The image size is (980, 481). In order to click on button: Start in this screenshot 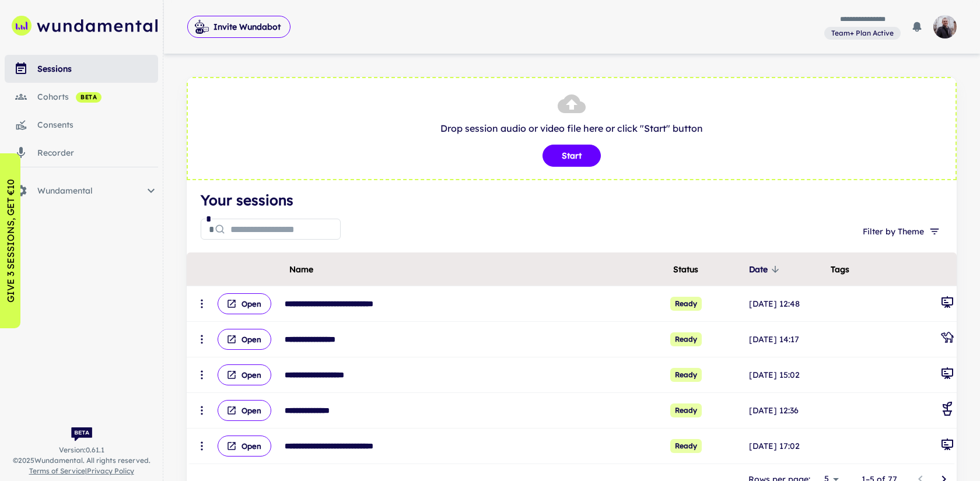, I will do `click(572, 155)`.